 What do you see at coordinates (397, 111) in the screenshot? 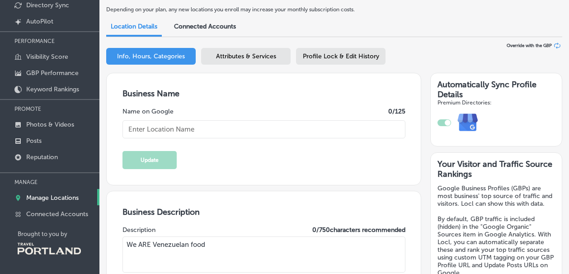
I see `label: 0 /125` at bounding box center [397, 111].